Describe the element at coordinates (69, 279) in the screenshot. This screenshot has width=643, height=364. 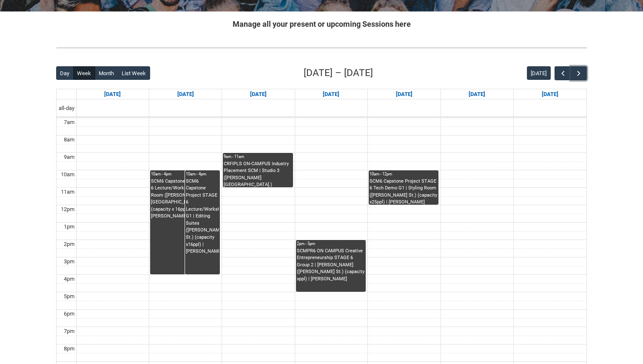
I see `div: 4pm` at that location.